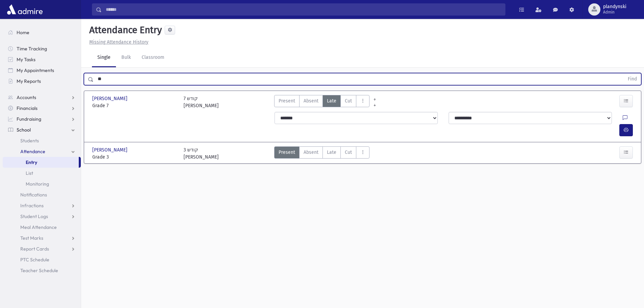  Describe the element at coordinates (27, 108) in the screenshot. I see `span: Financials` at that location.